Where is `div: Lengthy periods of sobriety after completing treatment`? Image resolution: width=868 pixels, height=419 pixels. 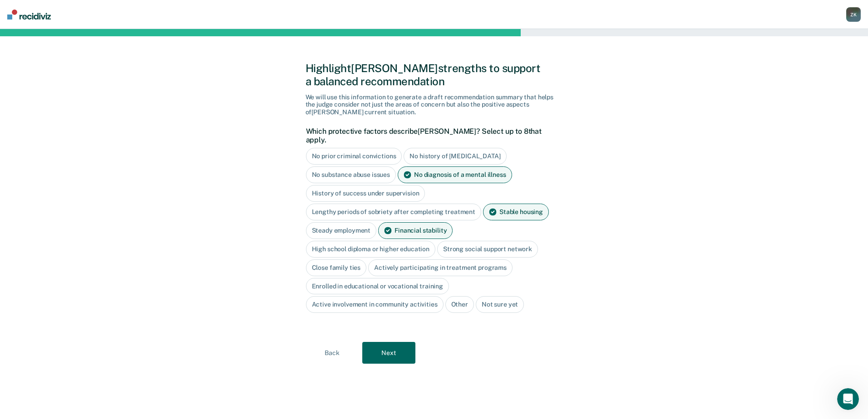
div: Lengthy periods of sobriety after completing treatment is located at coordinates (394, 211).